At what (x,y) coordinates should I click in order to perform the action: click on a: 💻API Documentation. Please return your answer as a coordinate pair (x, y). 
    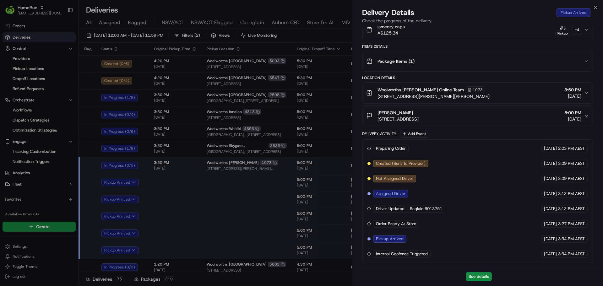
    Looking at the image, I should click on (77, 144).